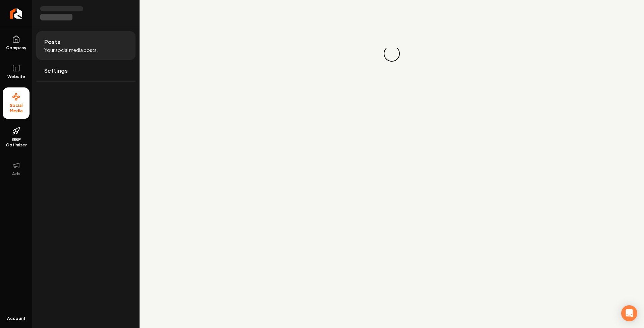  What do you see at coordinates (16, 109) in the screenshot?
I see `span: Social Media` at bounding box center [16, 109].